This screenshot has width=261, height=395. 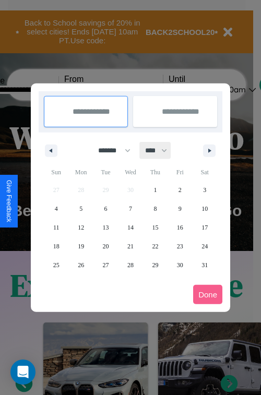 I want to click on span: 10, so click(x=204, y=208).